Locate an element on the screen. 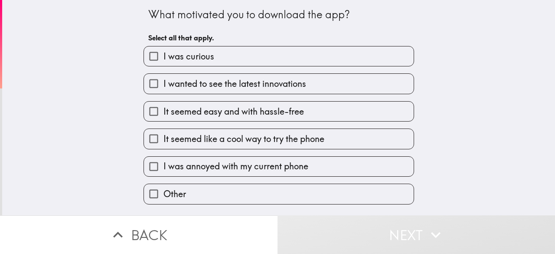 Image resolution: width=555 pixels, height=254 pixels. h6: Select all that apply. is located at coordinates (279, 38).